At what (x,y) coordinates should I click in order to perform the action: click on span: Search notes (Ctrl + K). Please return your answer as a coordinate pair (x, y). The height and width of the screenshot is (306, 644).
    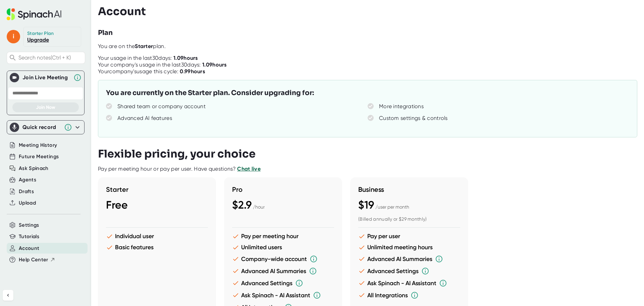
    Looking at the image, I should click on (50, 57).